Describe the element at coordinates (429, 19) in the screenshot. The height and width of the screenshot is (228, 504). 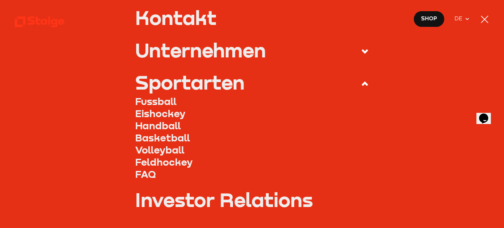
I see `span: Shop` at that location.